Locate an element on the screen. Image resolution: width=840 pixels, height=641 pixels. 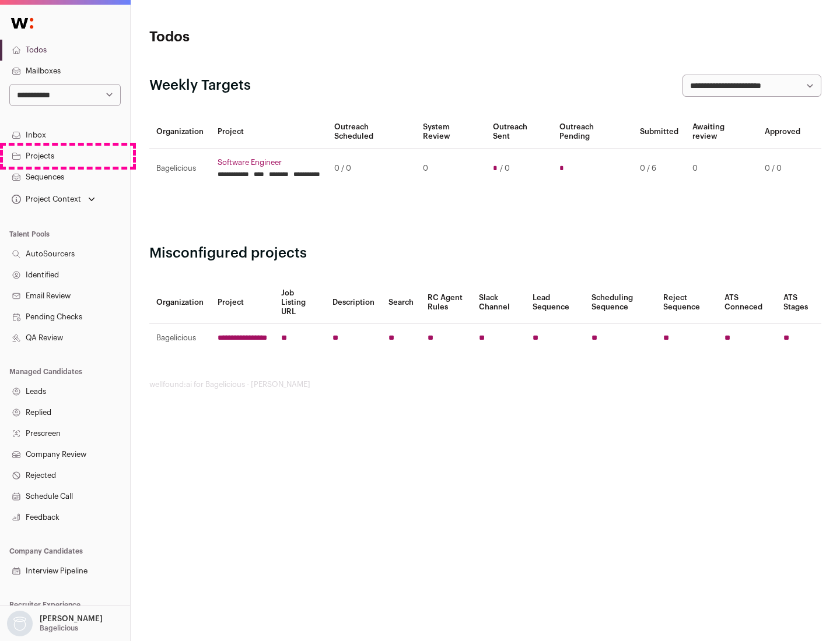
th: Lead Sequence is located at coordinates (554, 302).